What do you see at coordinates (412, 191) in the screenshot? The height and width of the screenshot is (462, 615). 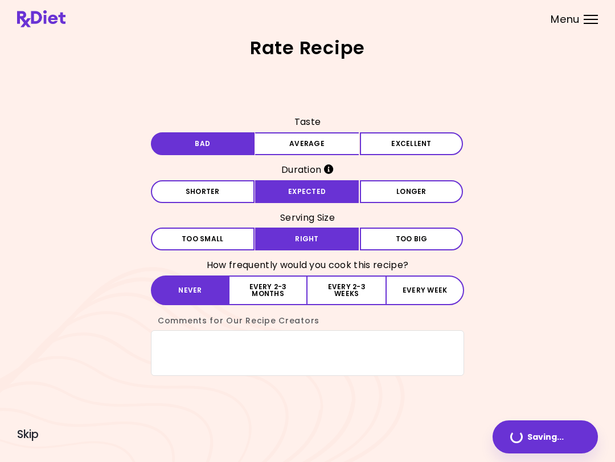 I see `button: Longer` at bounding box center [412, 191].